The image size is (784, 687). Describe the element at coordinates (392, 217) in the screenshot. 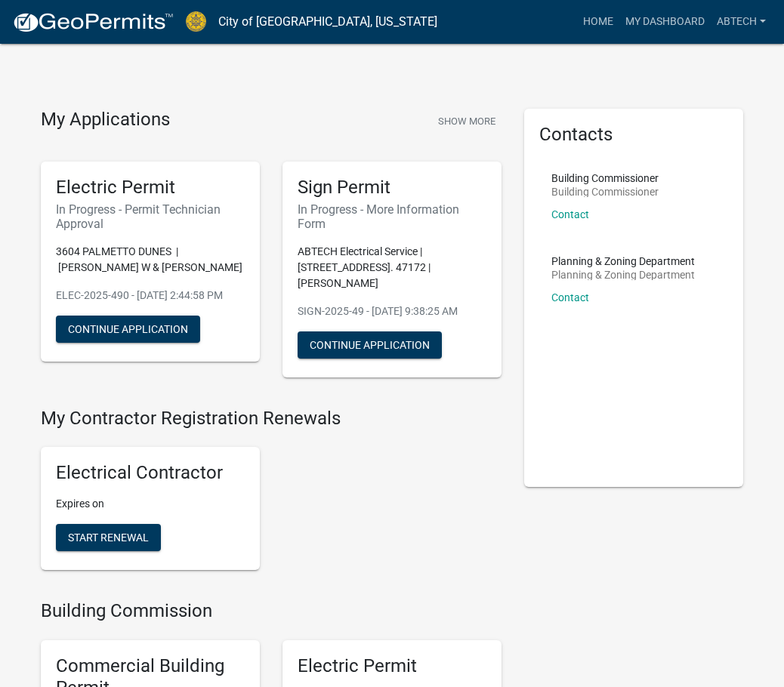

I see `h6: In Progress - More Information Form` at that location.